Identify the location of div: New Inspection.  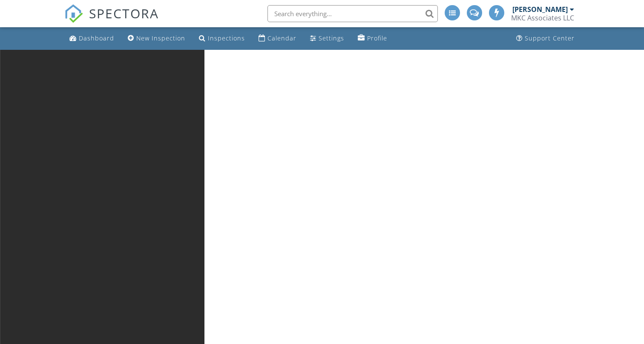
(161, 38).